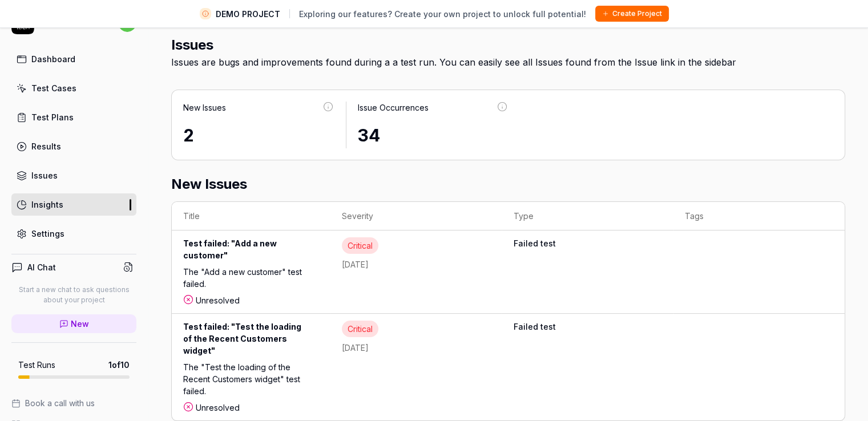 The image size is (868, 421). I want to click on div: Results, so click(46, 146).